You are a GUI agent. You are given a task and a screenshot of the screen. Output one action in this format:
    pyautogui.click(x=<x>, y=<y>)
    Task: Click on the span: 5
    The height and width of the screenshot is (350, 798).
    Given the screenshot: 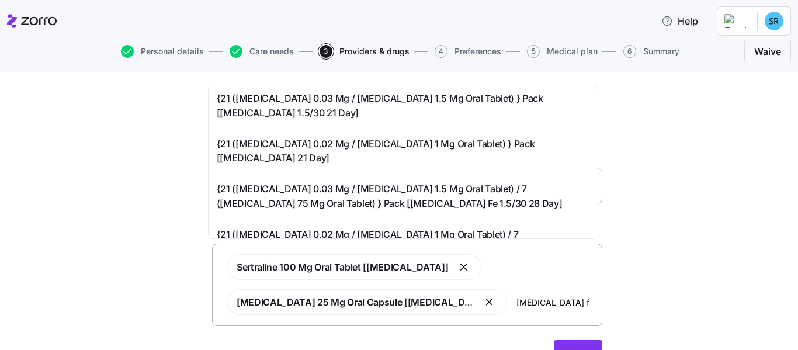 What is the action you would take?
    pyautogui.click(x=533, y=51)
    